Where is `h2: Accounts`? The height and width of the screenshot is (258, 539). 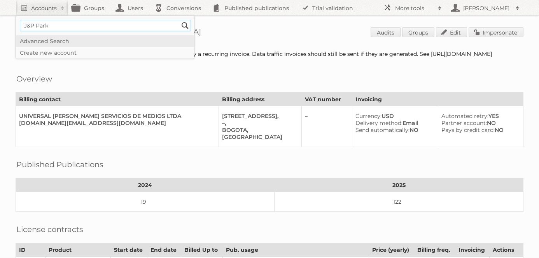 h2: Accounts is located at coordinates (44, 8).